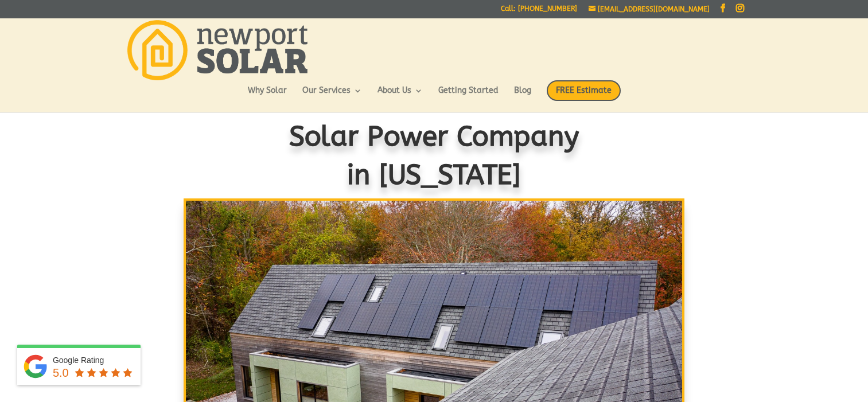  I want to click on div: Google Rating, so click(93, 360).